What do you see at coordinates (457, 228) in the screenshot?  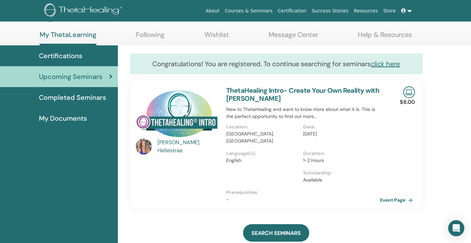 I see `div: Open Intercom Messenger` at bounding box center [457, 228].